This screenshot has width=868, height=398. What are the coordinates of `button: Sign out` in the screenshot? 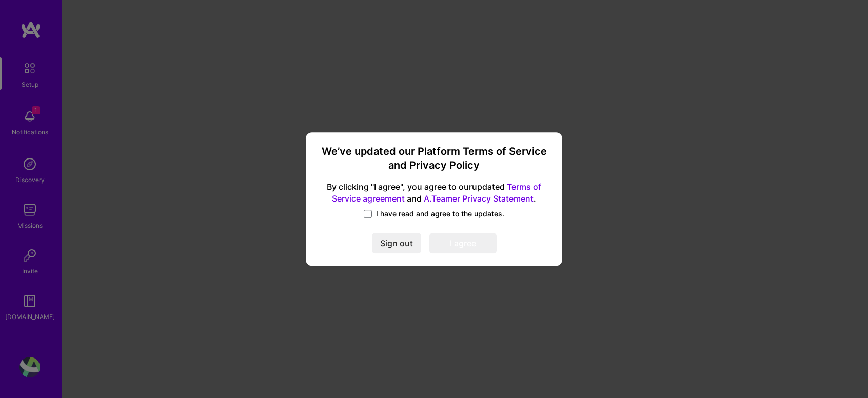 It's located at (397, 243).